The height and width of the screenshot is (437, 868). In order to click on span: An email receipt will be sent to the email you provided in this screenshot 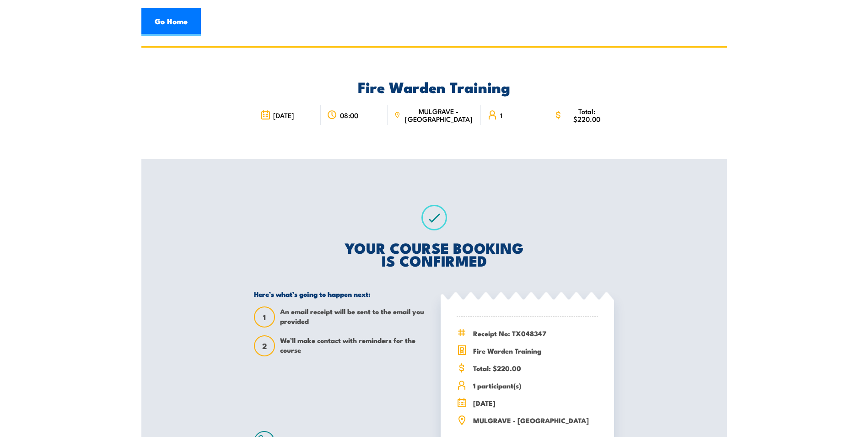, I will do `click(354, 317)`.